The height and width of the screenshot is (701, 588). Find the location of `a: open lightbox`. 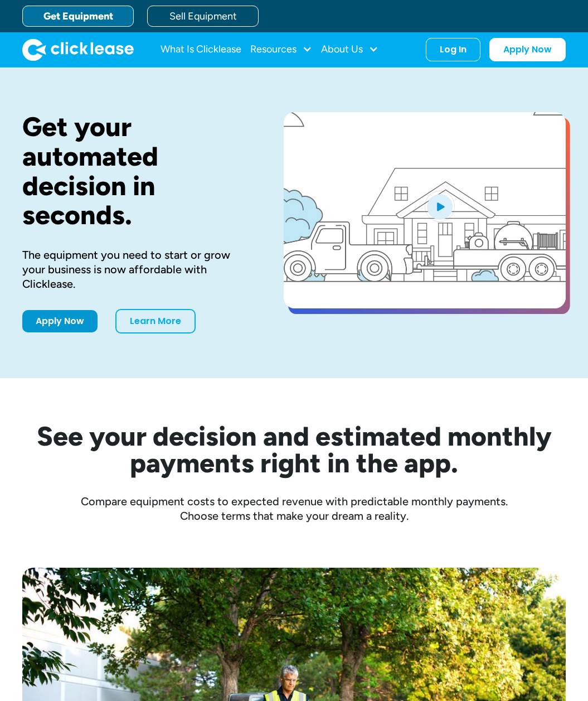

a: open lightbox is located at coordinates (425, 210).